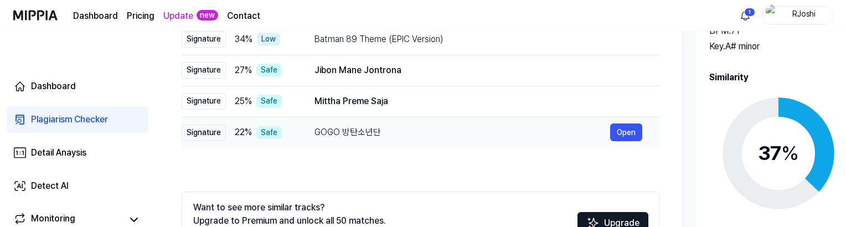  Describe the element at coordinates (78, 153) in the screenshot. I see `a: Detail Anaysis` at that location.